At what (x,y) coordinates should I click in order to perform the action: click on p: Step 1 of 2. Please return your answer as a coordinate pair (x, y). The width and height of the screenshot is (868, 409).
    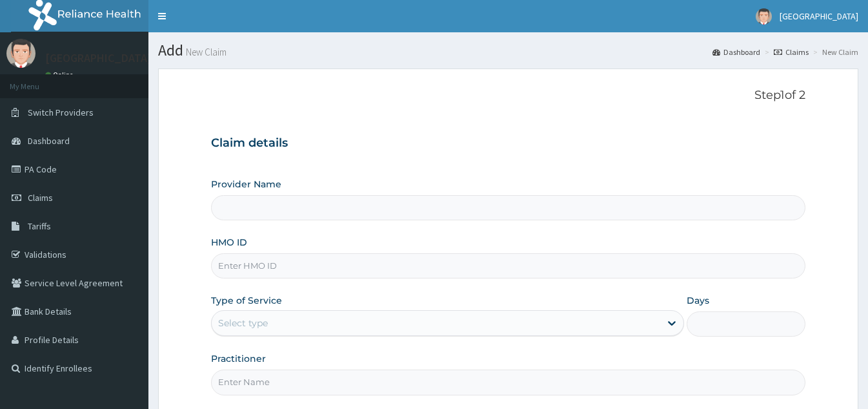
    Looking at the image, I should click on (508, 96).